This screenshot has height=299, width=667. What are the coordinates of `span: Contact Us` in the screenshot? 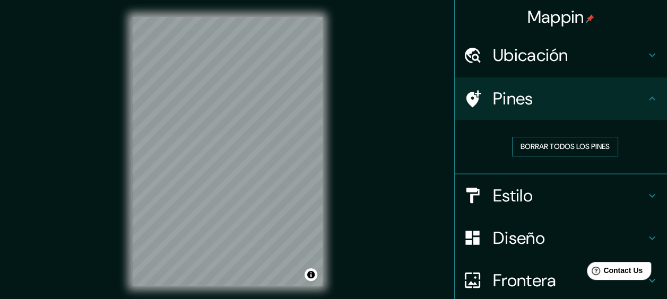 It's located at (50, 13).